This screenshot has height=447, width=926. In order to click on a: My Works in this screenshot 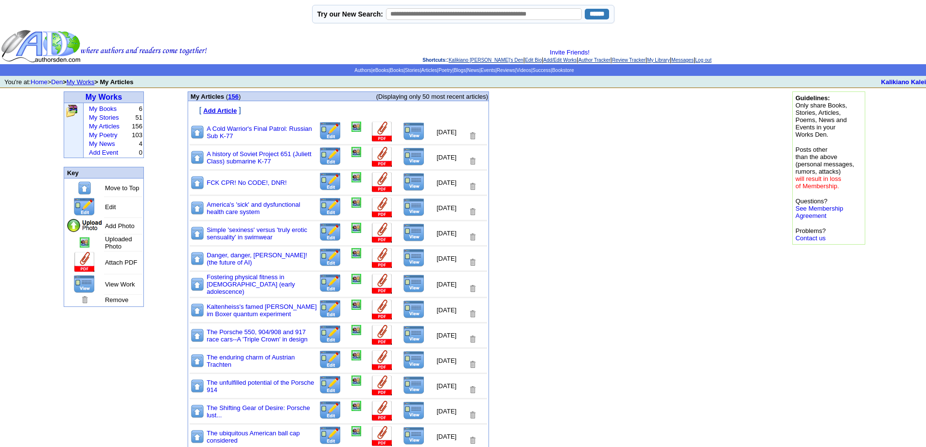, I will do `click(104, 97)`.